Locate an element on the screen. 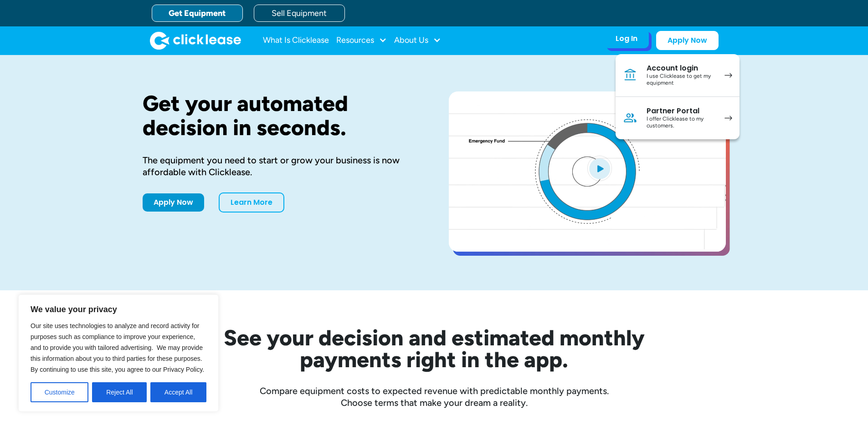 This screenshot has width=868, height=430. div: I use Clicklease to get my equipment is located at coordinates (680, 80).